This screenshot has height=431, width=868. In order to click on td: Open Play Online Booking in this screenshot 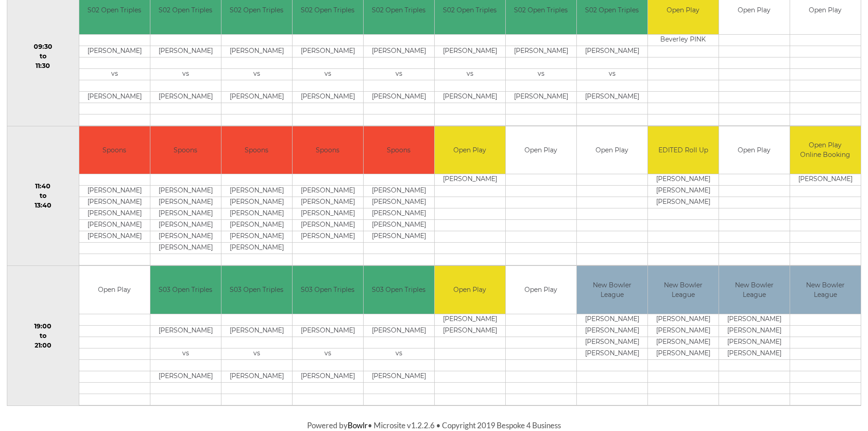, I will do `click(825, 150)`.